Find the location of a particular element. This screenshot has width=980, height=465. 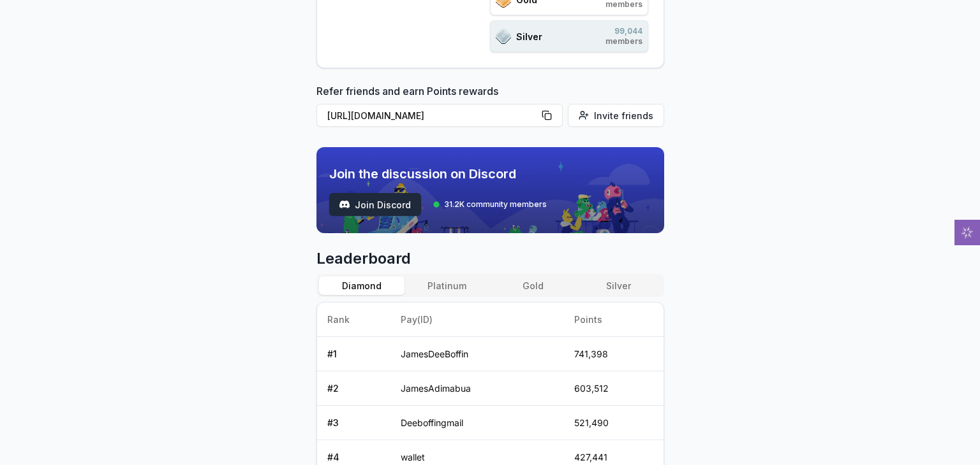

img: discord_banner is located at coordinates (490, 190).